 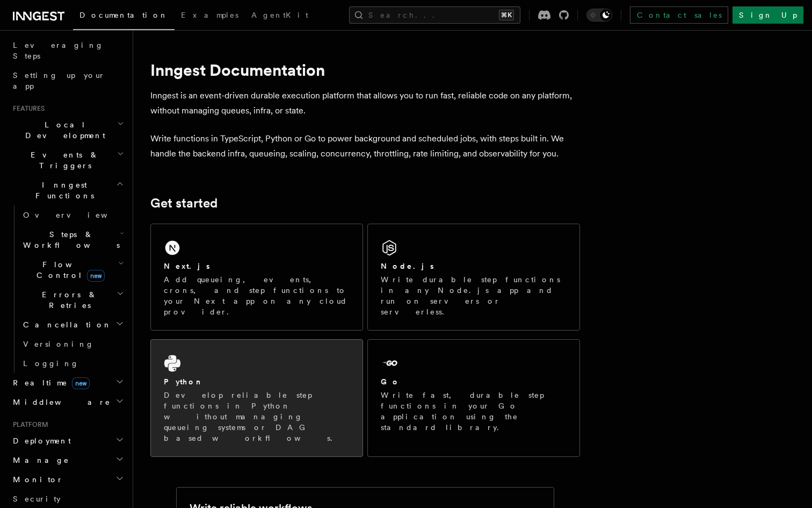 What do you see at coordinates (67, 190) in the screenshot?
I see `button: Inngest Functions` at bounding box center [67, 190].